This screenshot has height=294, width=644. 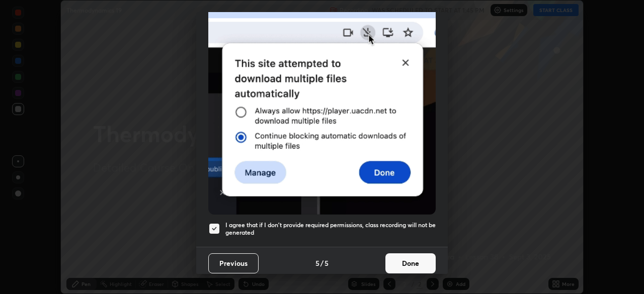 What do you see at coordinates (331, 229) in the screenshot?
I see `h5: I agree that if I don't provide required permissions, class recording will not be generated` at bounding box center [331, 229].